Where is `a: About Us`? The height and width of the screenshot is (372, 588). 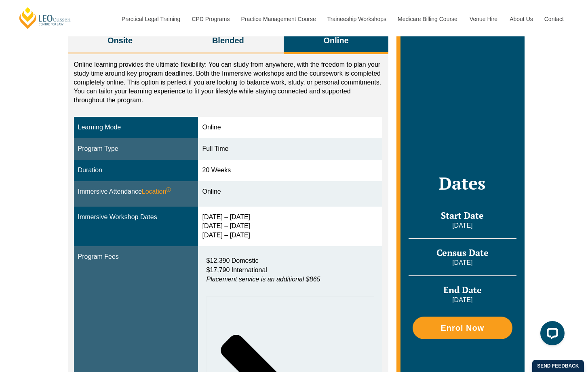
a: About Us is located at coordinates (521, 19).